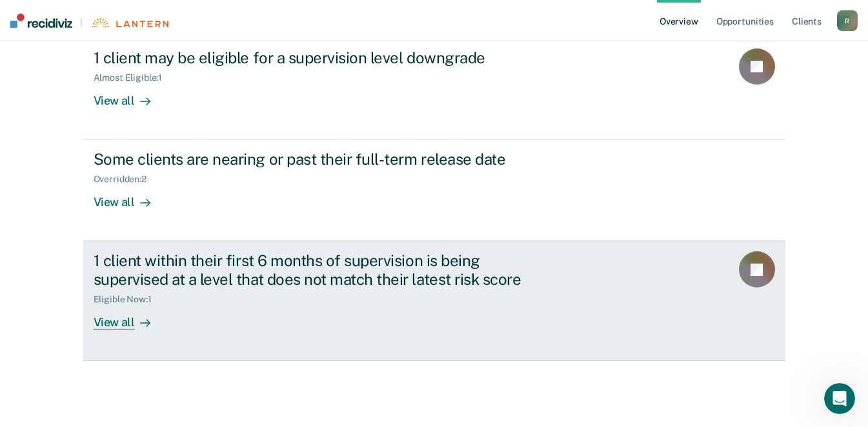 The width and height of the screenshot is (868, 427). What do you see at coordinates (320, 159) in the screenshot?
I see `div: Some clients are nearing or past their full-term release date` at bounding box center [320, 159].